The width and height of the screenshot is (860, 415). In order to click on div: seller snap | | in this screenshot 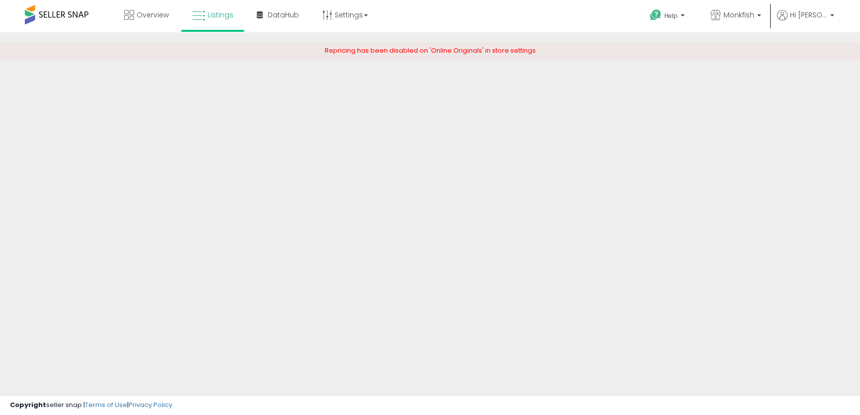, I will do `click(91, 405)`.